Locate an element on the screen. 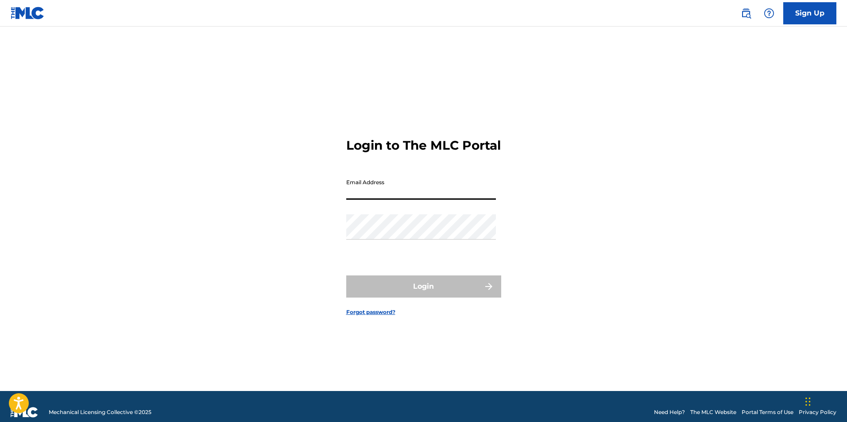 The width and height of the screenshot is (847, 422). a: Portal Terms of Use is located at coordinates (767, 412).